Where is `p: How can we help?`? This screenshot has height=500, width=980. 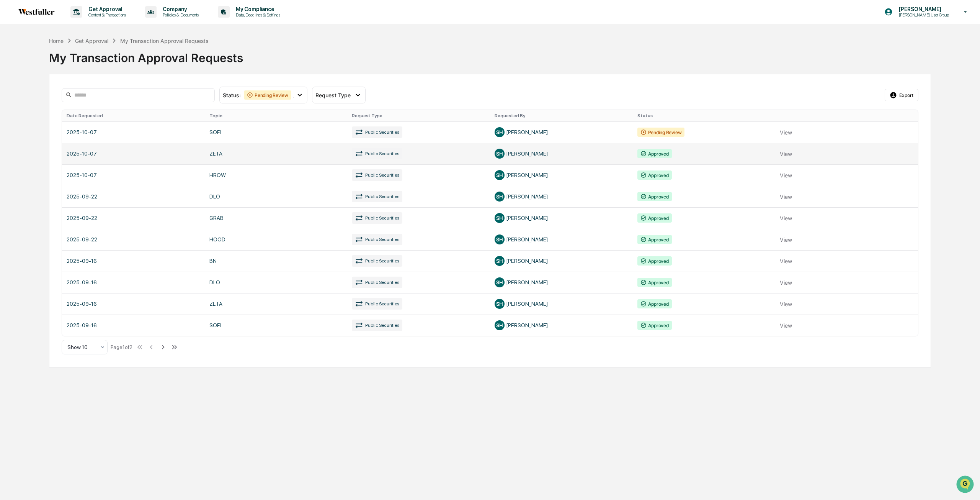 p: How can we help? is located at coordinates (73, 22).